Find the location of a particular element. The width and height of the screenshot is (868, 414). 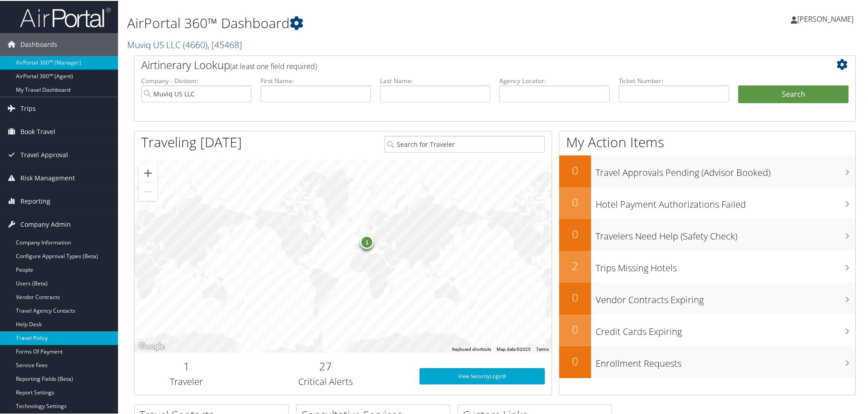

label: Last Name: is located at coordinates (435, 80).